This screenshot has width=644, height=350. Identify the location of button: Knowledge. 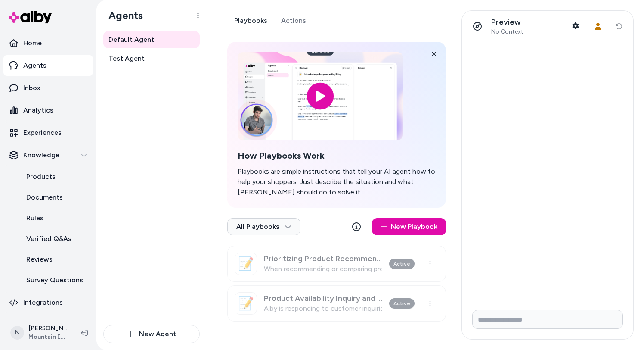
(48, 155).